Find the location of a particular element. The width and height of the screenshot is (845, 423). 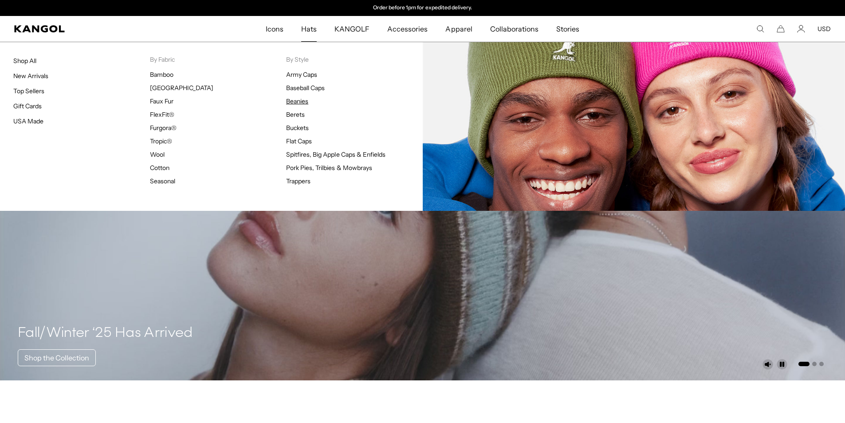

p: By Fabric is located at coordinates (218, 59).